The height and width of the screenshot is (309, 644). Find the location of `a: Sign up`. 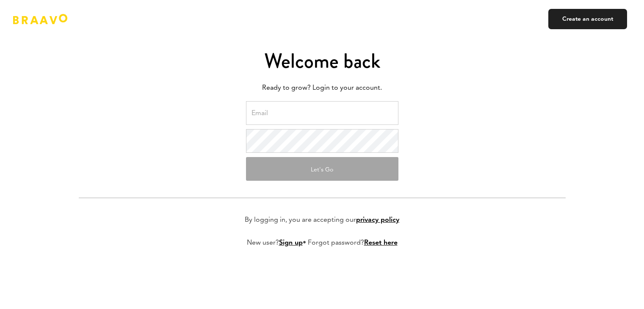

a: Sign up is located at coordinates (291, 243).